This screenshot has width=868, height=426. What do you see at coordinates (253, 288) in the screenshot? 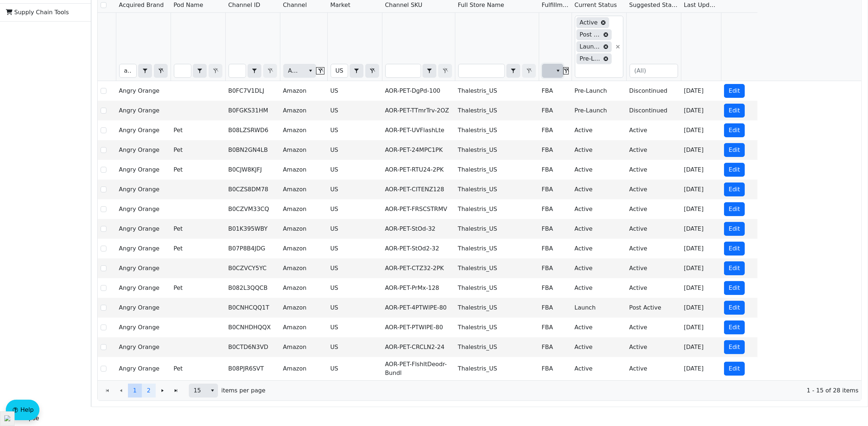
I see `td: B082L3QQCB` at bounding box center [253, 288].